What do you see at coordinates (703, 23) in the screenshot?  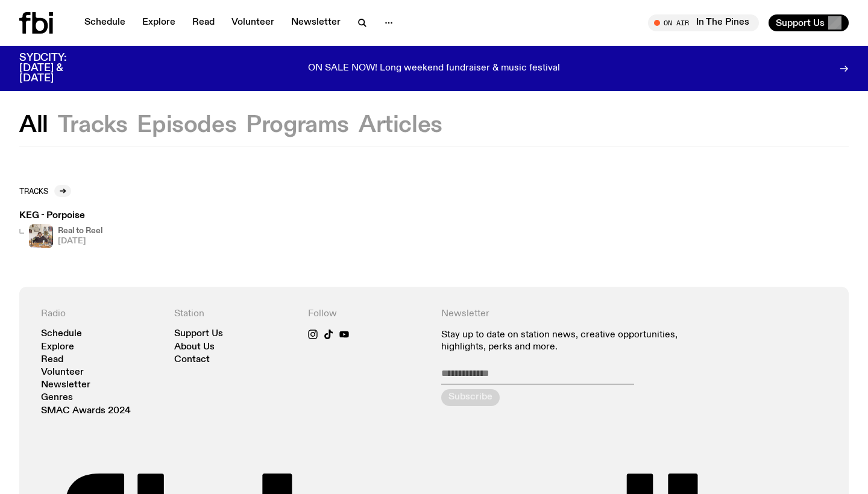 I see `button: On AirIn The Pines` at bounding box center [703, 23].